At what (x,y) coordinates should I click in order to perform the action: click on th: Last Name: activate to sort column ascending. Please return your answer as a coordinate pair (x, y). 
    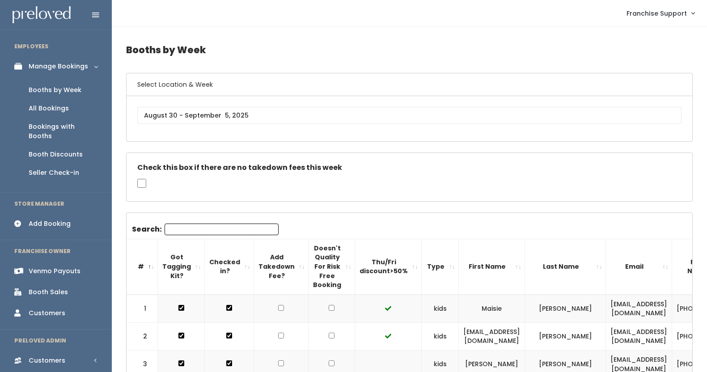
    Looking at the image, I should click on (565, 266).